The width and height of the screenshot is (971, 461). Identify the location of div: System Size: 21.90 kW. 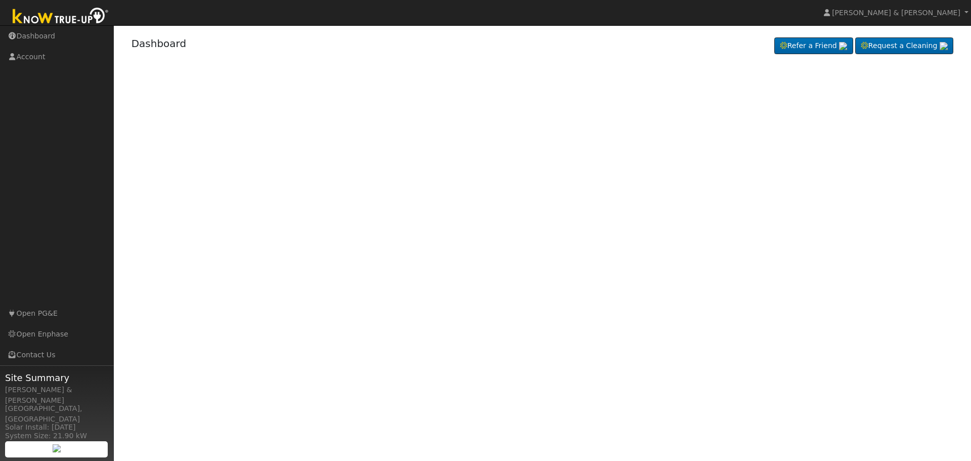
(57, 436).